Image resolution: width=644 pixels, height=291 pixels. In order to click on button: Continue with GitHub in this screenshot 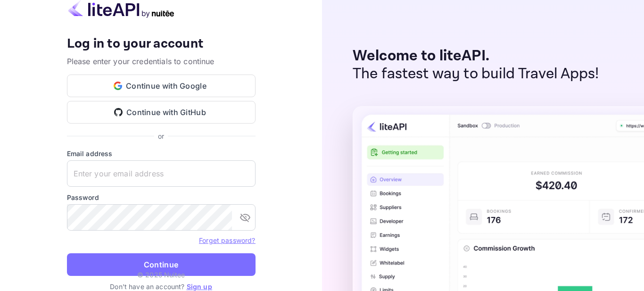, I will do `click(161, 112)`.